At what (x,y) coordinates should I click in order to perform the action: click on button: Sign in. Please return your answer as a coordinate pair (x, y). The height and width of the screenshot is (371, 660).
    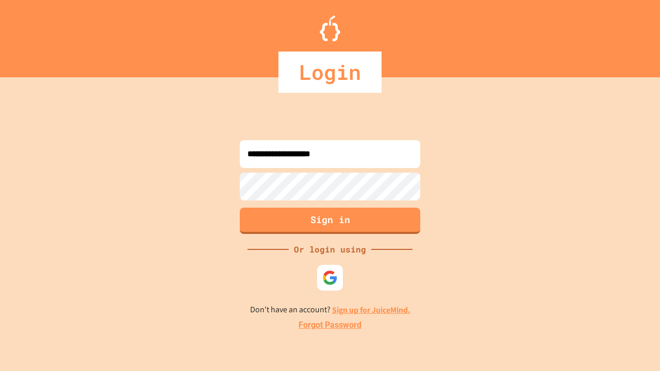
    Looking at the image, I should click on (330, 221).